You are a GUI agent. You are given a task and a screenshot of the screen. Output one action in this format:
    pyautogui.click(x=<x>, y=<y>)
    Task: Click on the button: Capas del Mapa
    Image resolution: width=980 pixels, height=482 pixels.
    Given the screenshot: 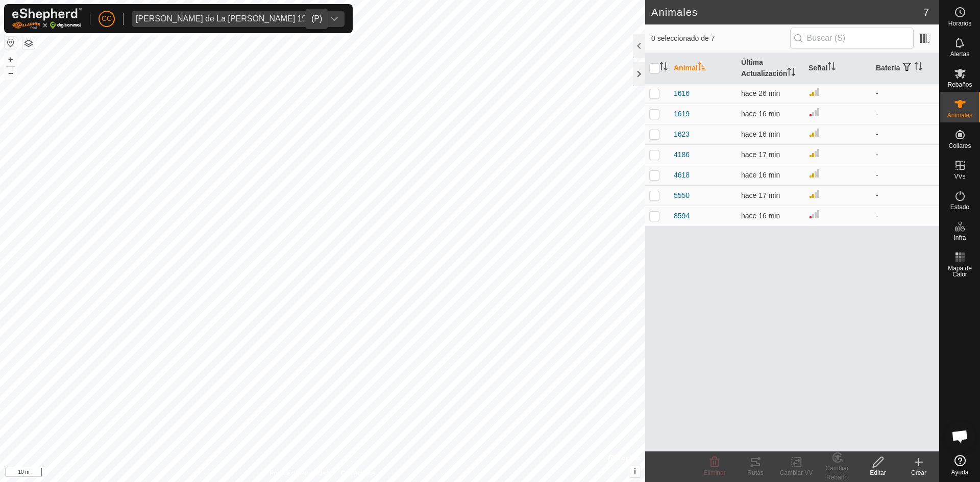 What is the action you would take?
    pyautogui.click(x=28, y=43)
    